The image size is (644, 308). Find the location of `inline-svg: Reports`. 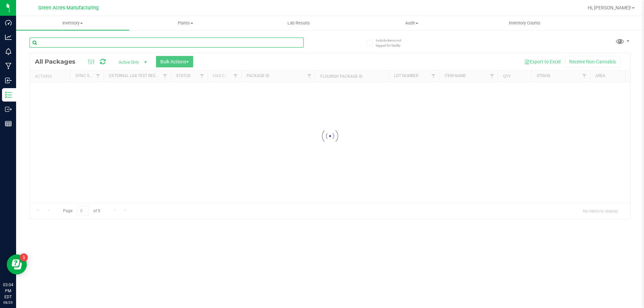

inline-svg: Reports is located at coordinates (9, 123).